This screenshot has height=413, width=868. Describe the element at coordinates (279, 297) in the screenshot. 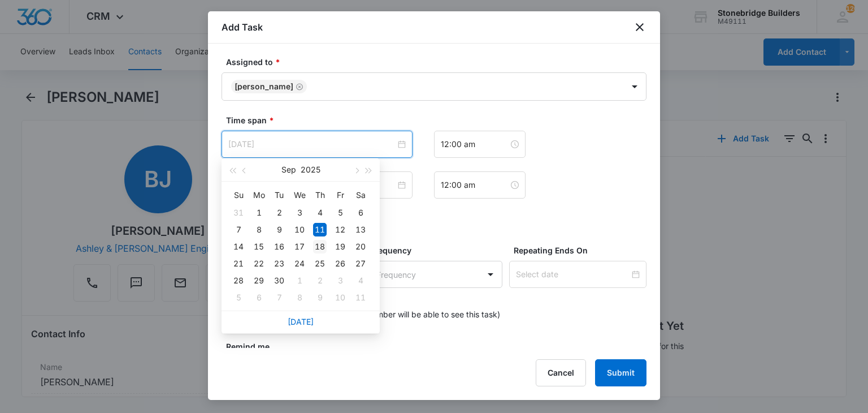

I see `td: 2025-10-07` at that location.